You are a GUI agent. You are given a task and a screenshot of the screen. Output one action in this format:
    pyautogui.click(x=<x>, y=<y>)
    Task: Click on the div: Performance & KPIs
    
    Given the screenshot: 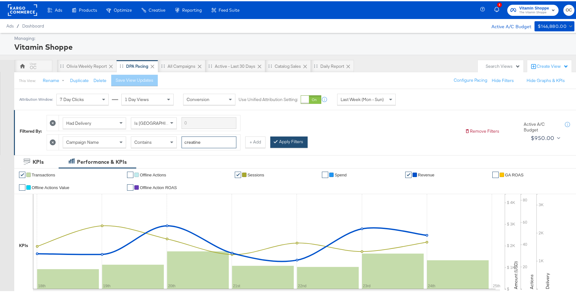 What is the action you would take?
    pyautogui.click(x=102, y=161)
    